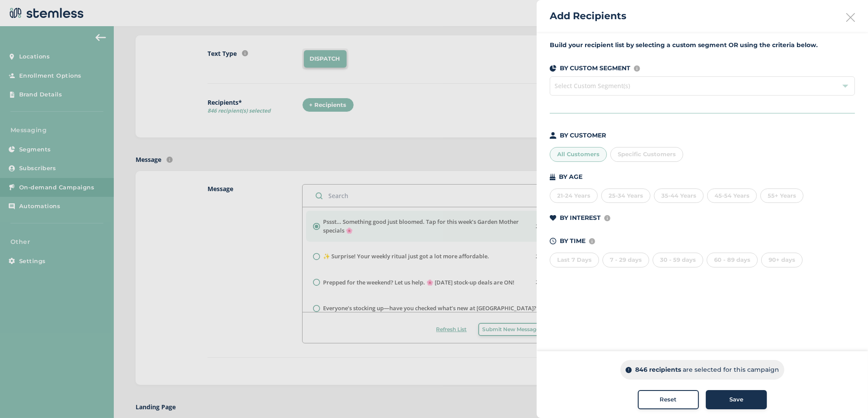 The image size is (868, 418). What do you see at coordinates (625, 196) in the screenshot?
I see `div: 25-34 Years` at bounding box center [625, 196].